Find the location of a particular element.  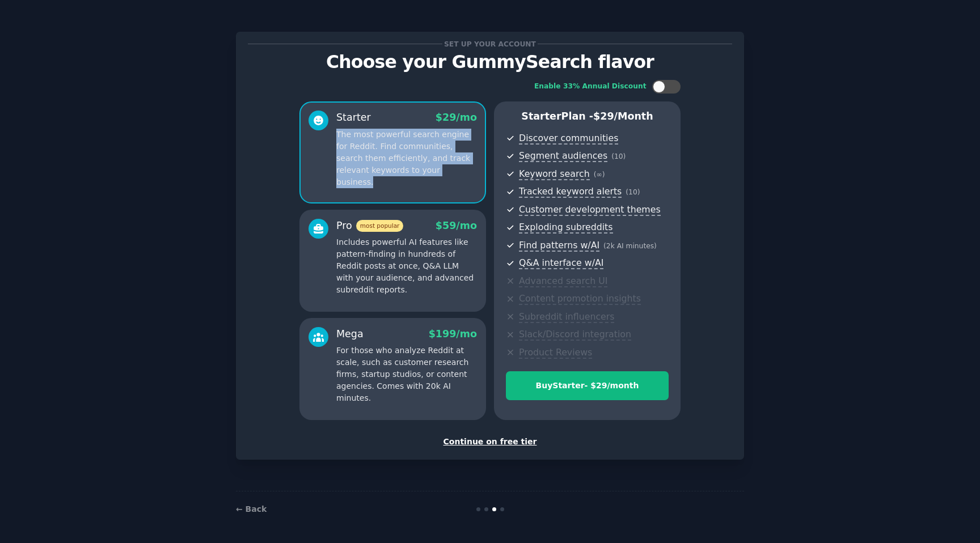

div: Pro is located at coordinates (370, 226).